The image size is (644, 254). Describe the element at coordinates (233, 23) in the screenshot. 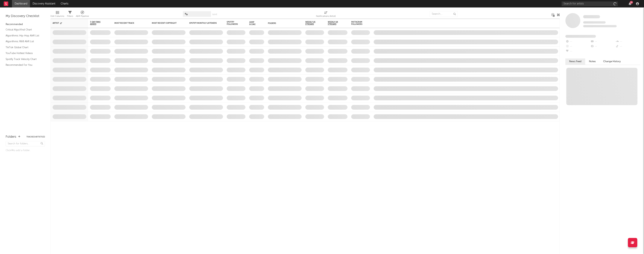

I see `div: Spotify Followers` at that location.